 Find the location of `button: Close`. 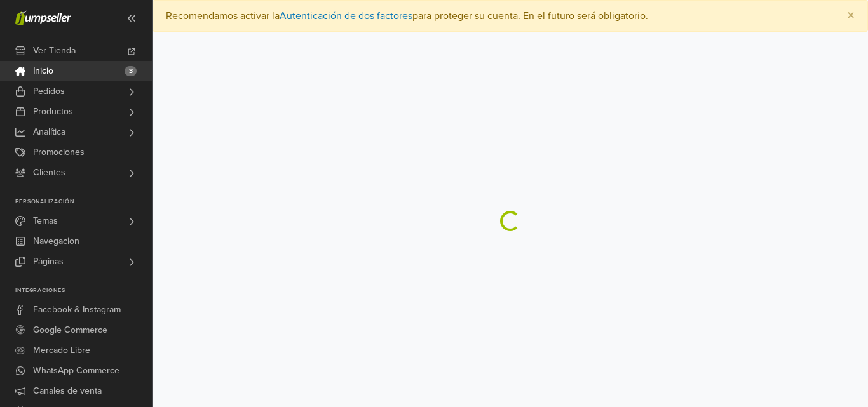

button: Close is located at coordinates (850, 16).